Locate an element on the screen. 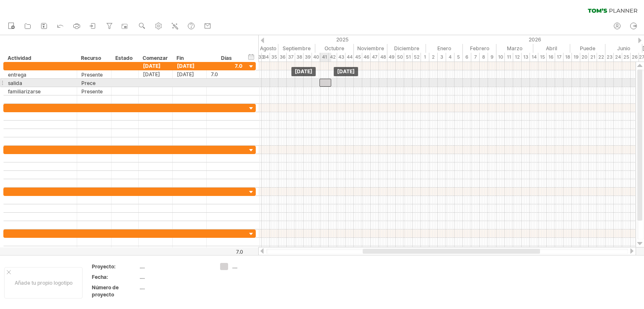 The width and height of the screenshot is (644, 309). font: 21 is located at coordinates (593, 57).